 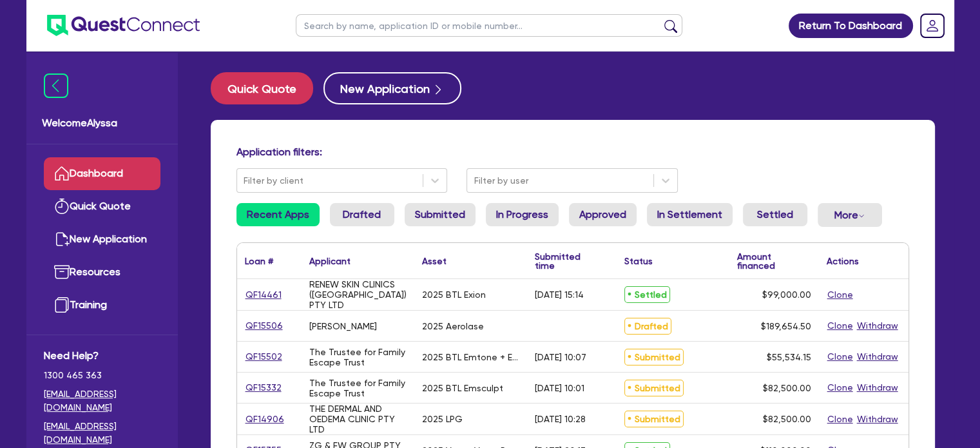 What do you see at coordinates (471, 357) in the screenshot?
I see `div: 2025 BTL Emtone + Emsella appicator` at bounding box center [471, 357].